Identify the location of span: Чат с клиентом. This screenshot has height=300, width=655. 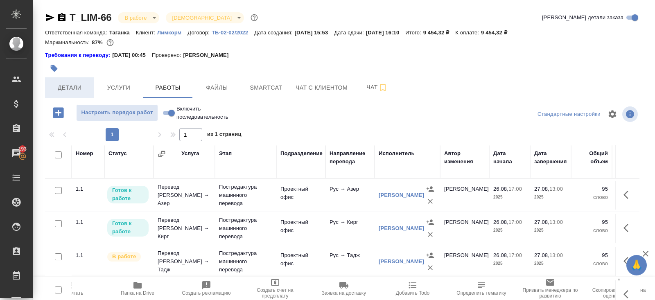
(321, 88).